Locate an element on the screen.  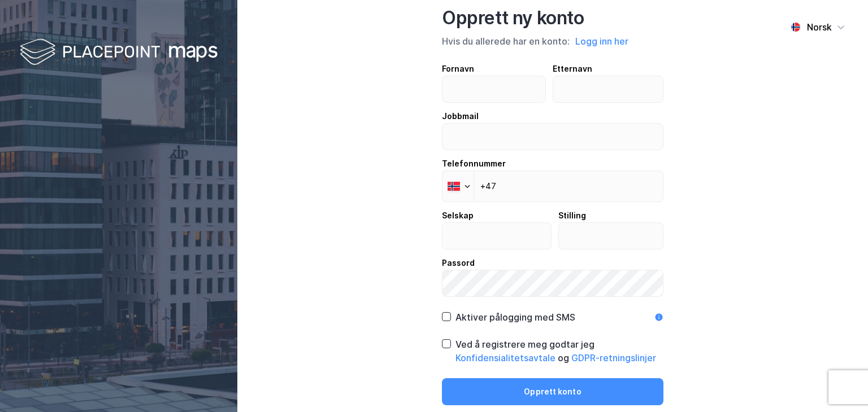
div: Stilling is located at coordinates (611, 215).